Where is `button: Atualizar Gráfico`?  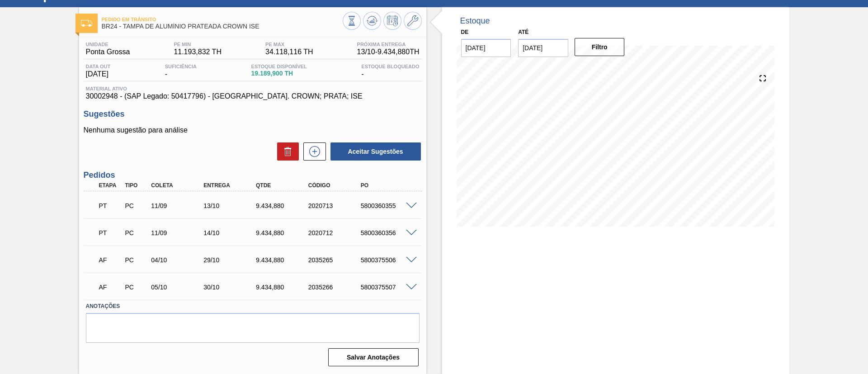
button: Atualizar Gráfico is located at coordinates (372, 21).